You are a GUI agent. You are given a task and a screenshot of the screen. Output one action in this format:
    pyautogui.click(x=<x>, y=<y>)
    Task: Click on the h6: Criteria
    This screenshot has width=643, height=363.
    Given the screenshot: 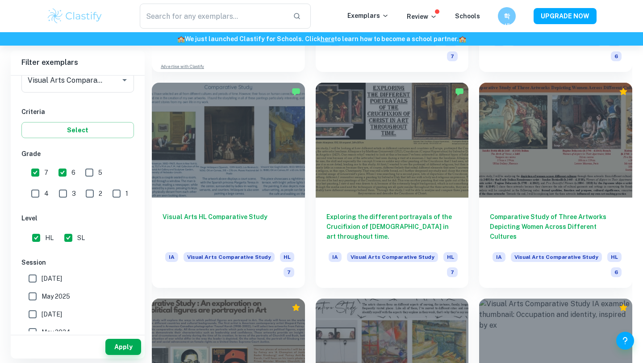 What is the action you would take?
    pyautogui.click(x=78, y=112)
    